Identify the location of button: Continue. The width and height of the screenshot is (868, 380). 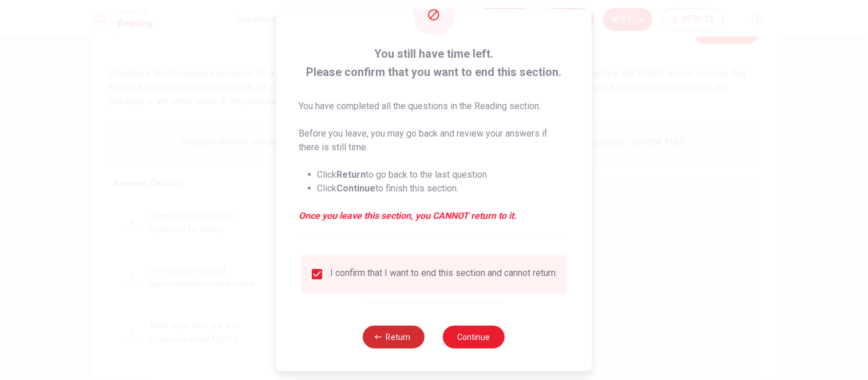
(474, 337).